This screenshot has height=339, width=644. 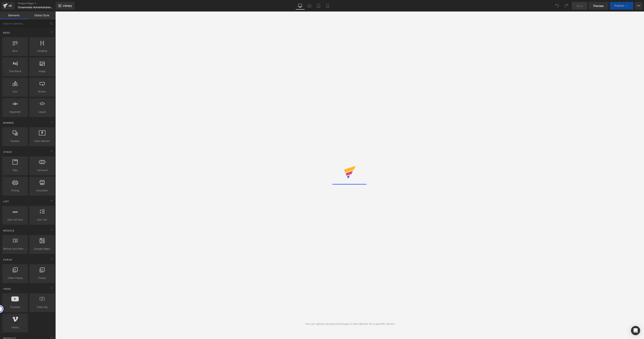 I want to click on span: Publish, so click(x=619, y=6).